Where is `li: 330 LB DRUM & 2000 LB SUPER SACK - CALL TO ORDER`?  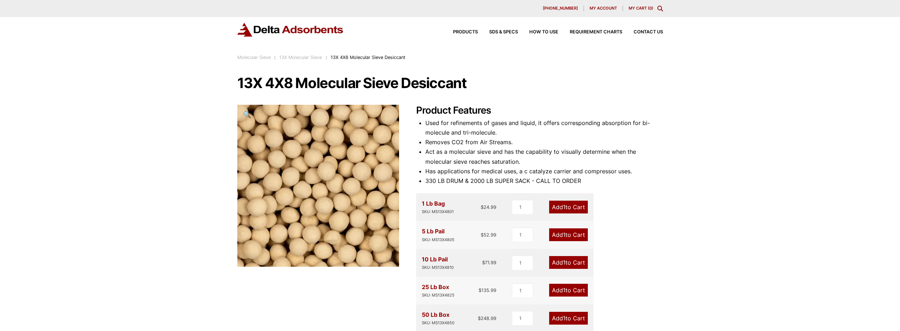
li: 330 LB DRUM & 2000 LB SUPER SACK - CALL TO ORDER is located at coordinates (544, 181).